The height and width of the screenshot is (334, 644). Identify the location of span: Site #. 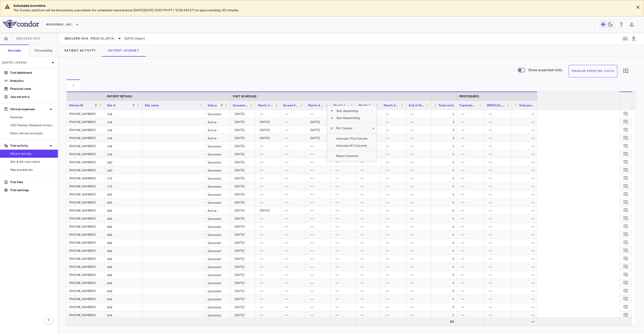
(111, 106).